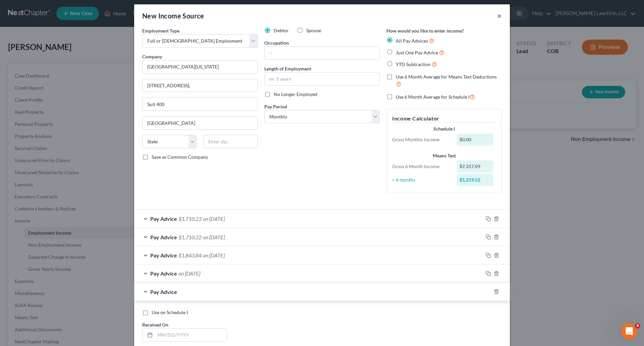  Describe the element at coordinates (638, 326) in the screenshot. I see `span: 4` at that location.